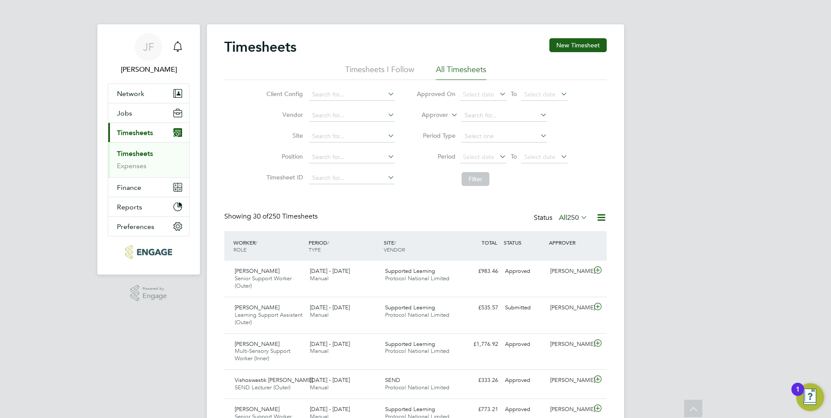  What do you see at coordinates (489, 242) in the screenshot?
I see `span: TOTAL` at bounding box center [489, 242].